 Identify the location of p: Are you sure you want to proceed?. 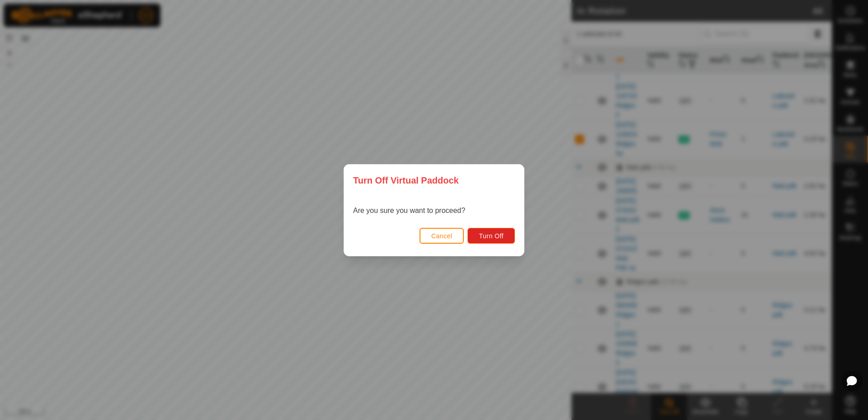
(409, 211).